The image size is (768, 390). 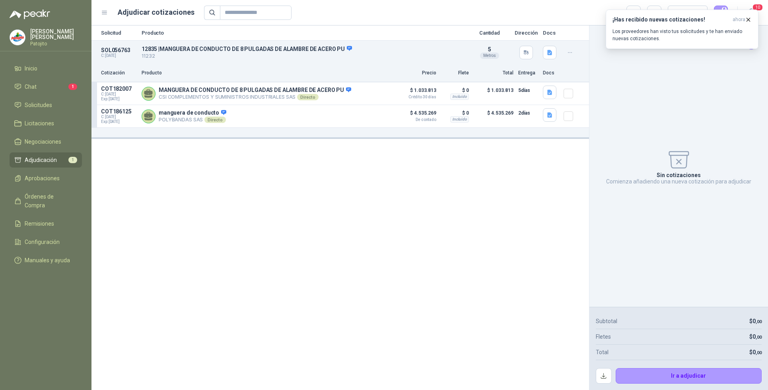 What do you see at coordinates (119, 33) in the screenshot?
I see `p: Solicitud` at bounding box center [119, 33].